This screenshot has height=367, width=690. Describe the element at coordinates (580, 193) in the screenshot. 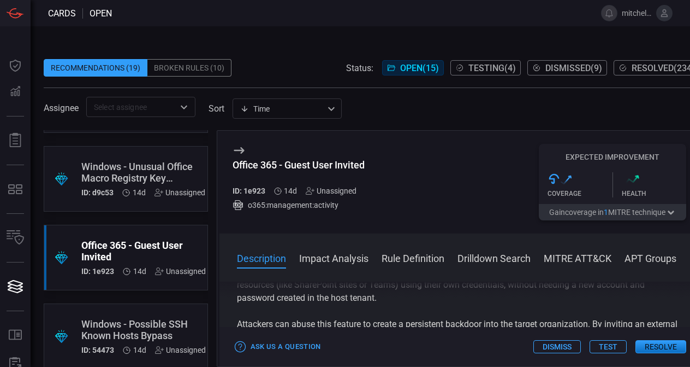

I see `div: Coverage` at that location.